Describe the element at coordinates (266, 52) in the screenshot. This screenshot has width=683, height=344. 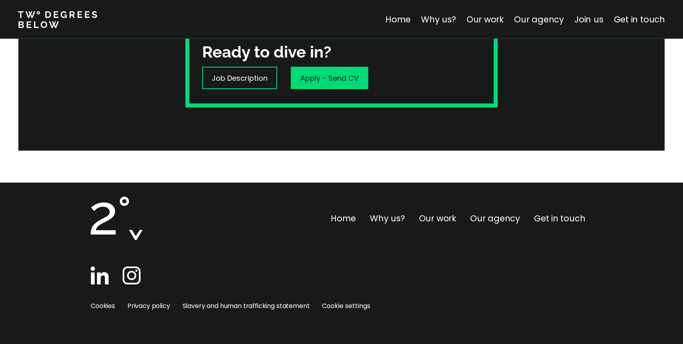
I see `h3: Ready to dive in?` at that location.